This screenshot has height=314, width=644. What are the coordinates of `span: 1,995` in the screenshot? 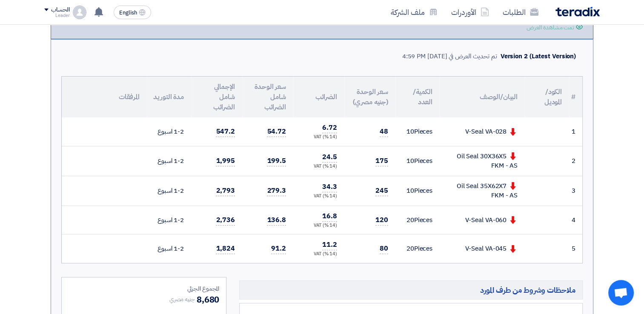 It's located at (225, 161).